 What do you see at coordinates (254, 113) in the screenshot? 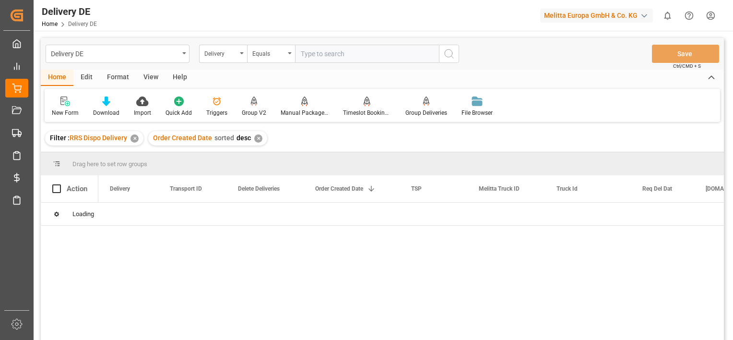
I see `div: Group V2` at bounding box center [254, 113].